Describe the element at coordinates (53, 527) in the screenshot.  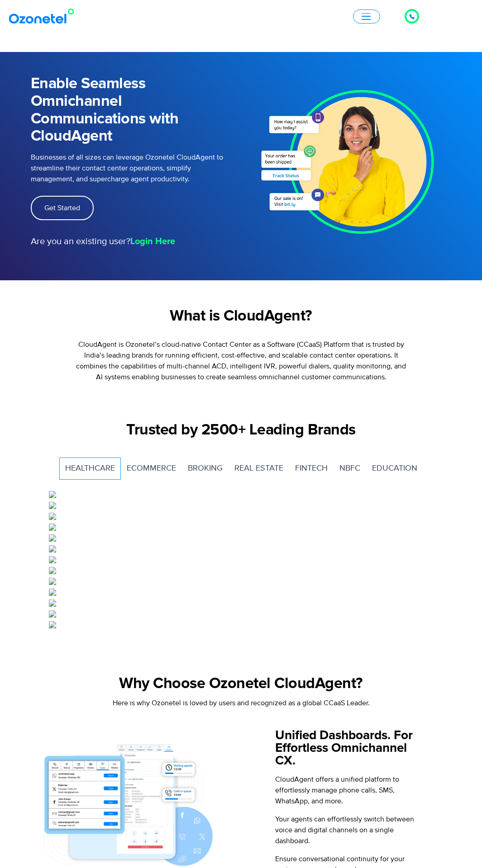
I see `img: pathlabs.jpg` at that location.